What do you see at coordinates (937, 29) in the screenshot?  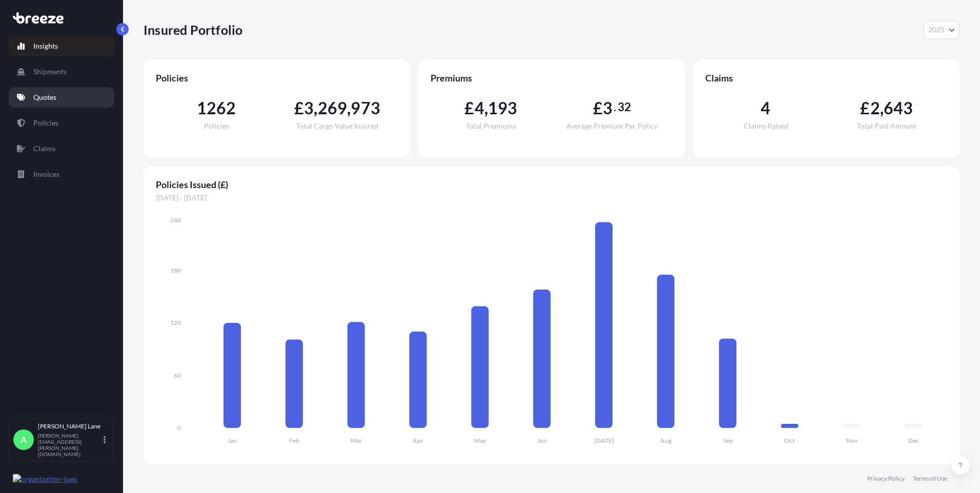 I see `span: 2025` at bounding box center [937, 29].